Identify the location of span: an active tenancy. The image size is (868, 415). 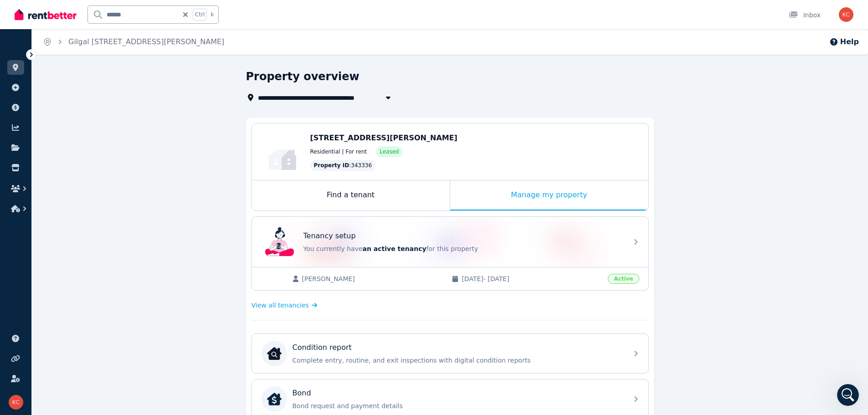
(395, 249).